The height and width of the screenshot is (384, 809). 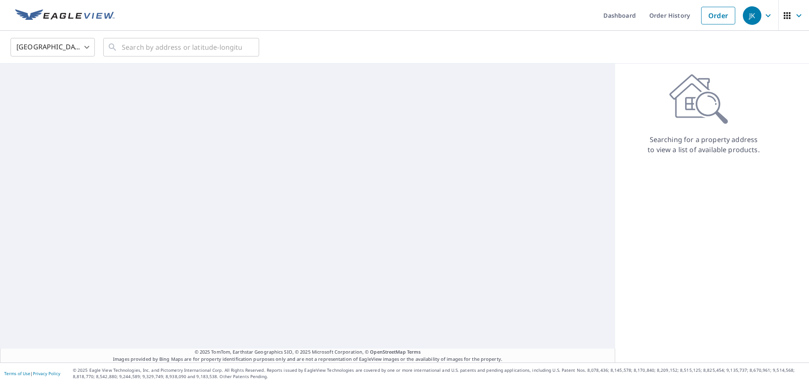 What do you see at coordinates (414, 351) in the screenshot?
I see `a: Terms` at bounding box center [414, 351].